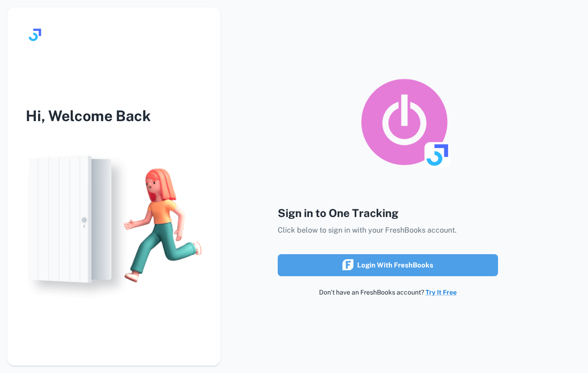 This screenshot has height=373, width=588. What do you see at coordinates (388, 266) in the screenshot?
I see `div: Login with FreshBooks` at bounding box center [388, 266].